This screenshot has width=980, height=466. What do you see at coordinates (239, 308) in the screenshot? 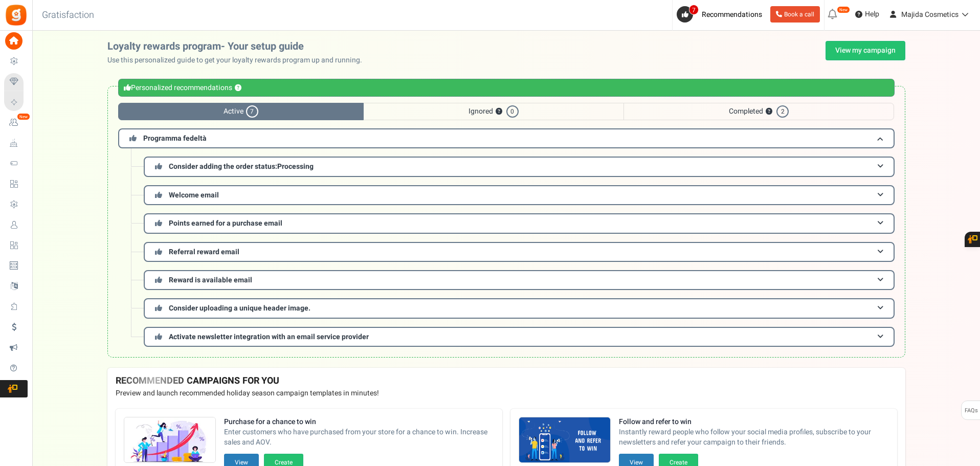
I see `span: Consider uploading a unique header image.` at bounding box center [239, 308].